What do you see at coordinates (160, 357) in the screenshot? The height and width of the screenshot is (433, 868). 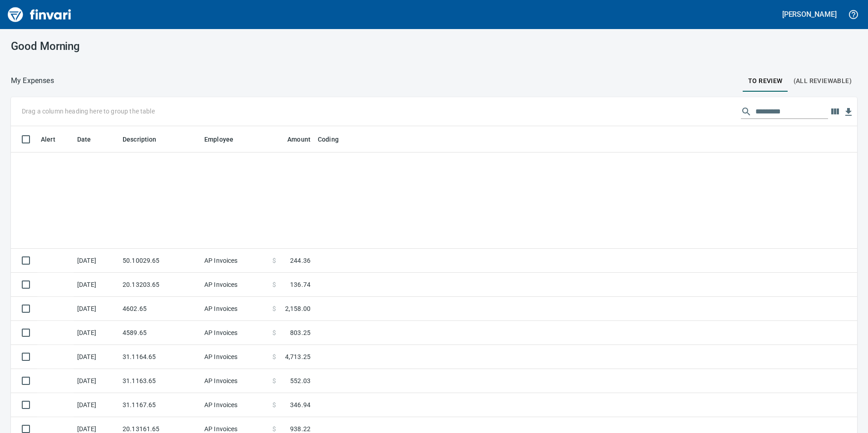 I see `td: 31.1164.65` at bounding box center [160, 357].